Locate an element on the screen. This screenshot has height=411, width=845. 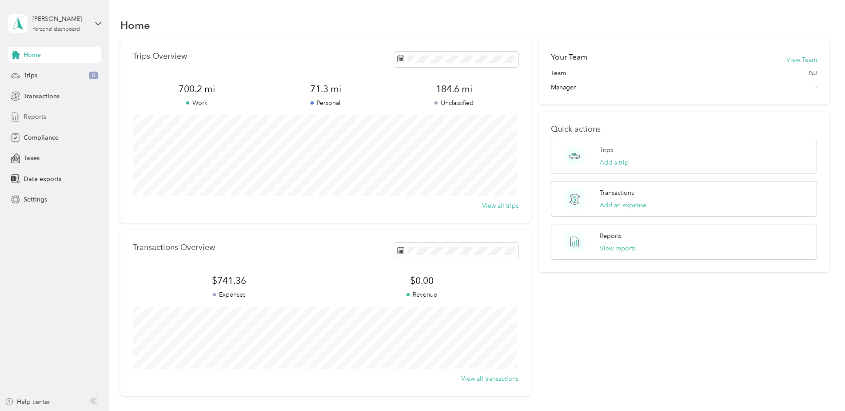
span: Trips is located at coordinates (30, 75).